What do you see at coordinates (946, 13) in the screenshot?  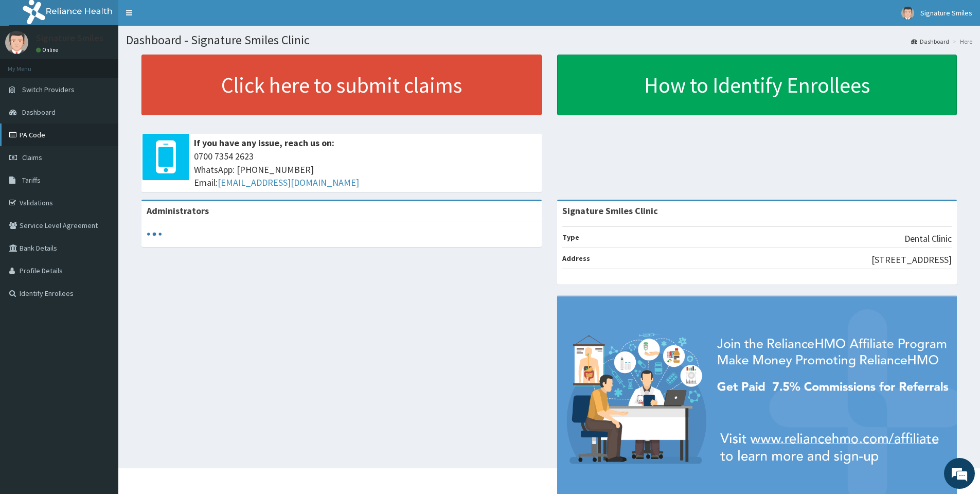 I see `span: Signature Smiles` at bounding box center [946, 13].